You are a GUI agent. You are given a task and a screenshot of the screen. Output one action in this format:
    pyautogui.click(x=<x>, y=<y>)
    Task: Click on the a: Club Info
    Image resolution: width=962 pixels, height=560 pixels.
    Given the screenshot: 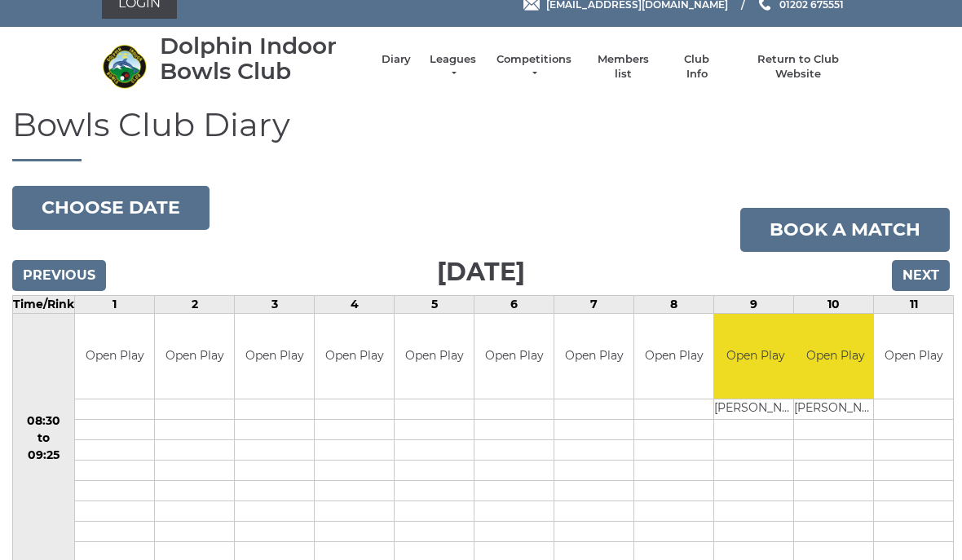 What is the action you would take?
    pyautogui.click(x=697, y=66)
    